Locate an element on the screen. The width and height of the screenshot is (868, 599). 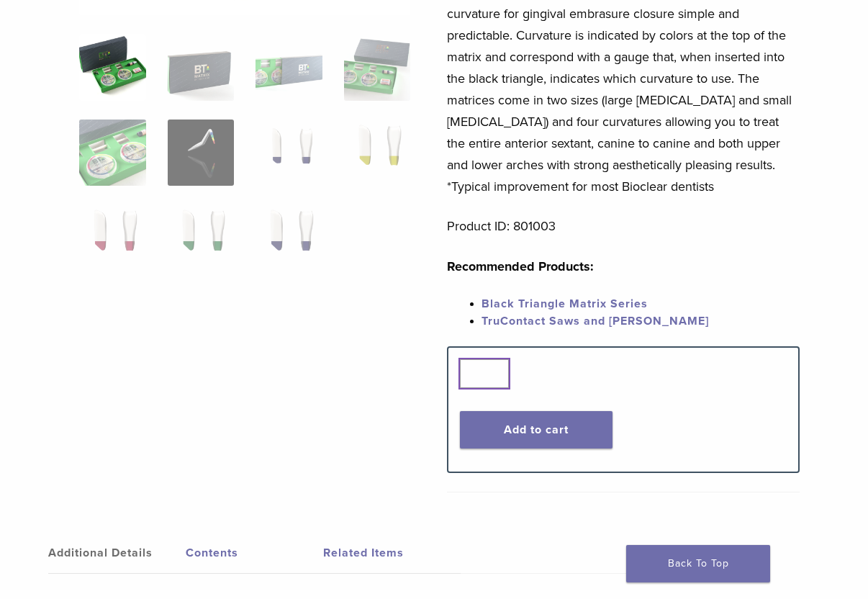
button: Add to cart is located at coordinates (536, 430).